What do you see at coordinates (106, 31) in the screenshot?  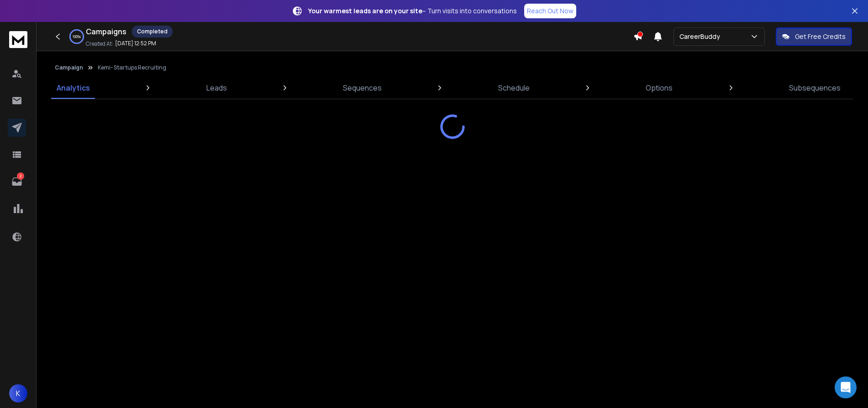 I see `h1: Campaigns` at bounding box center [106, 31].